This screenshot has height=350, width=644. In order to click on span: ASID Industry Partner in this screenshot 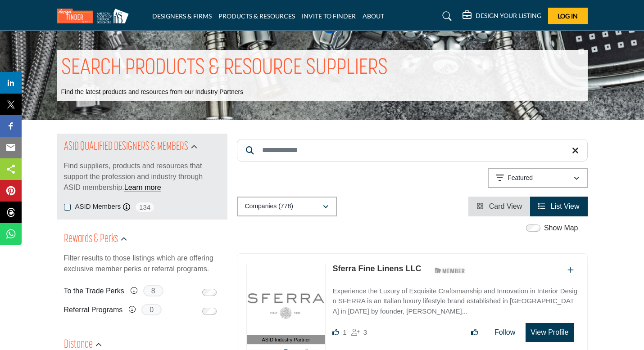, I will do `click(286, 340)`.